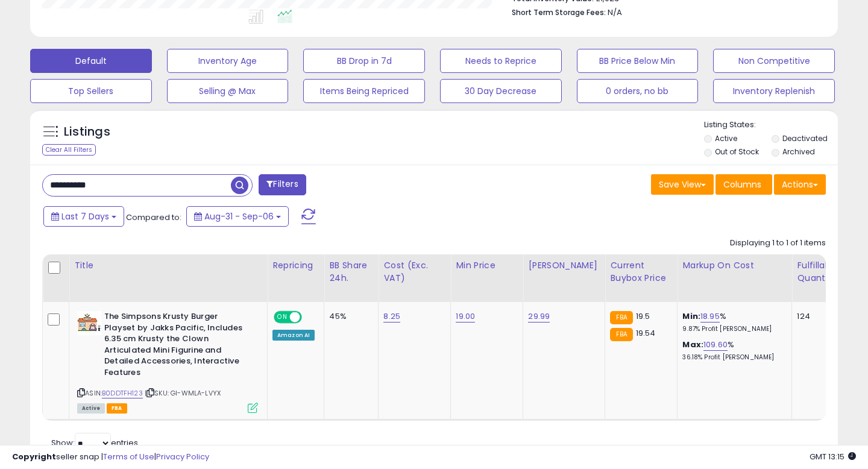 The height and width of the screenshot is (469, 868). I want to click on button: Needs to Reprice, so click(501, 61).